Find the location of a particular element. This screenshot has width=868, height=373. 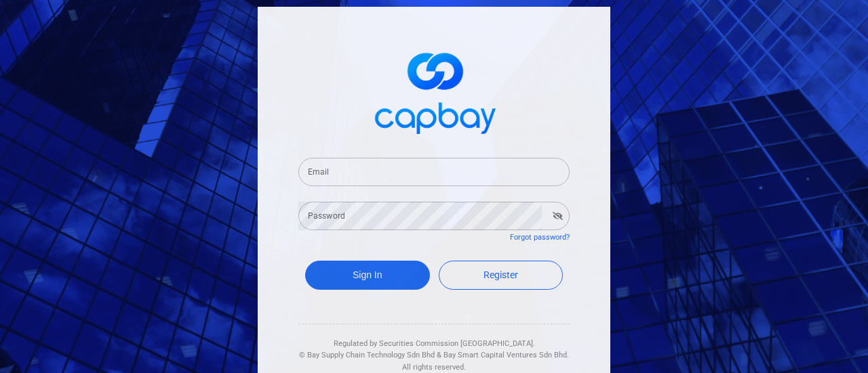

button: Sign In is located at coordinates (367, 275).